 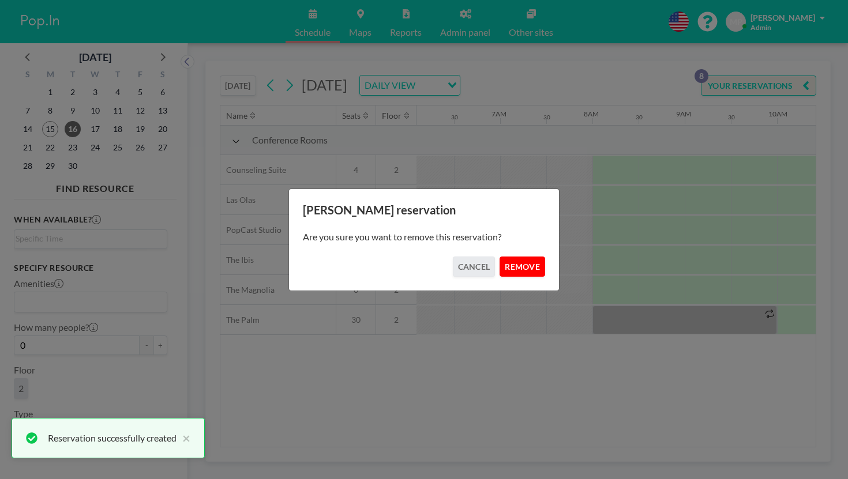 What do you see at coordinates (112, 438) in the screenshot?
I see `div: Reservation successfully created` at bounding box center [112, 438].